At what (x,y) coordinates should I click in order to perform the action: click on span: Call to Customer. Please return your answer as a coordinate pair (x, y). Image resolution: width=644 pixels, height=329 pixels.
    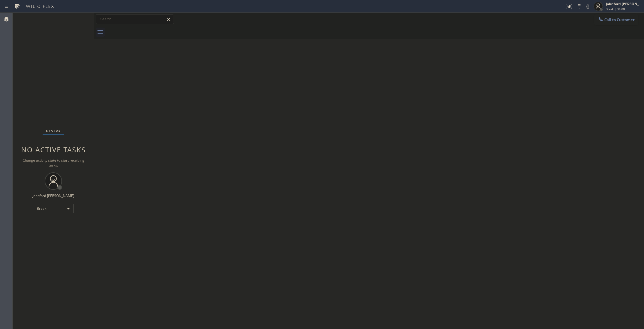
    Looking at the image, I should click on (620, 19).